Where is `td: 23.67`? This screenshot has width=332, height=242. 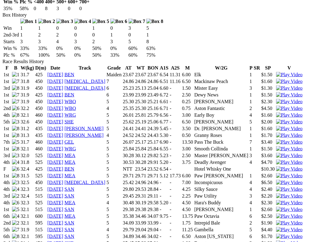 td: 23.67 is located at coordinates (128, 75).